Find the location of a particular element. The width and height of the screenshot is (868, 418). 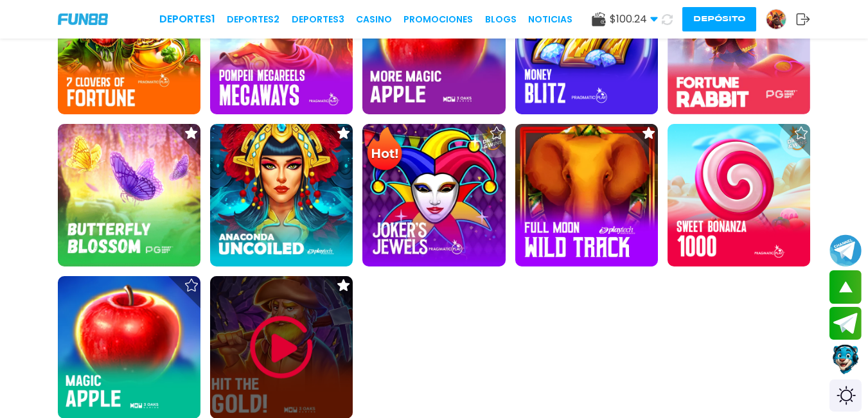

button: Join telegram channel is located at coordinates (845, 250).